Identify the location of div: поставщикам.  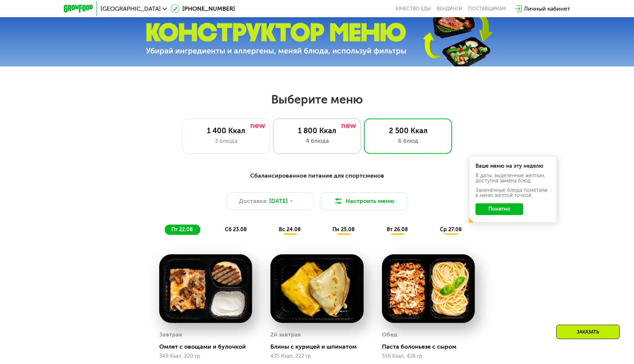
(487, 9).